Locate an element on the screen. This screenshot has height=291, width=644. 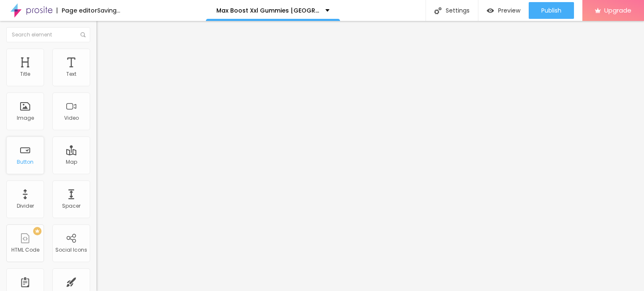
input: Search element is located at coordinates (48, 34).